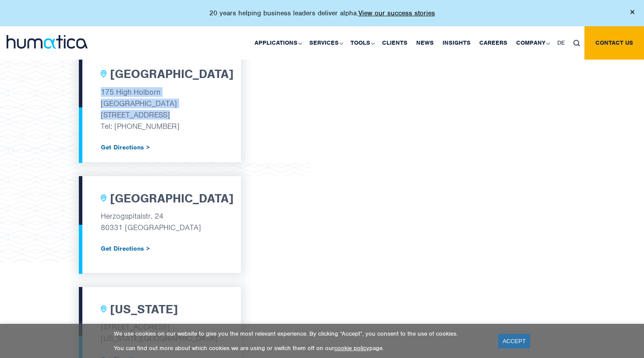 This screenshot has height=358, width=644. Describe the element at coordinates (325, 43) in the screenshot. I see `a: Services` at that location.